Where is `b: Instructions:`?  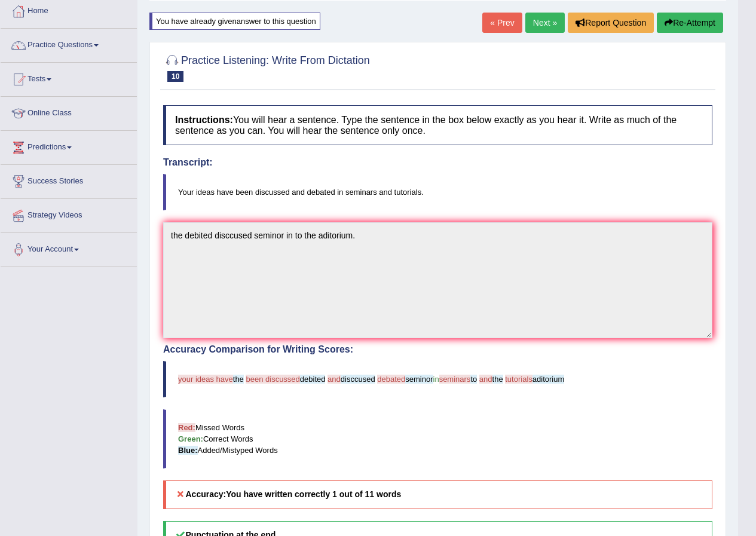 b: Instructions: is located at coordinates (204, 119).